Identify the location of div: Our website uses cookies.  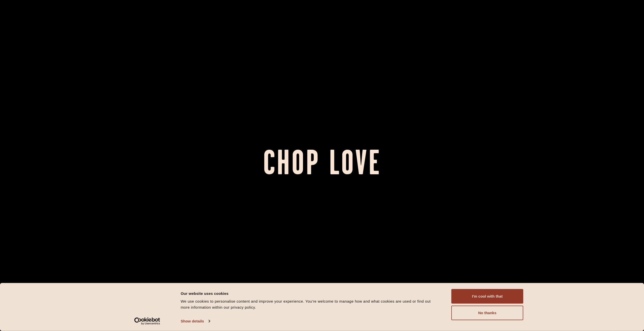
(310, 293).